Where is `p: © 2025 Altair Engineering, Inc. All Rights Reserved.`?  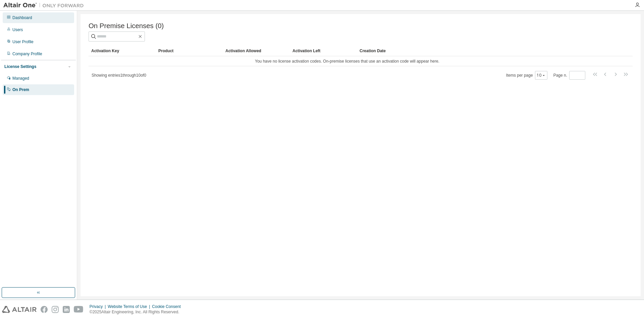
p: © 2025 Altair Engineering, Inc. All Rights Reserved. is located at coordinates (137, 312).